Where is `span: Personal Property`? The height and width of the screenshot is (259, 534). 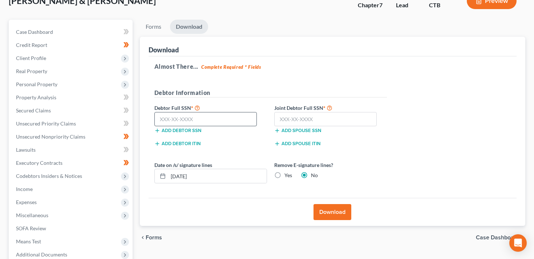 span: Personal Property is located at coordinates (37, 84).